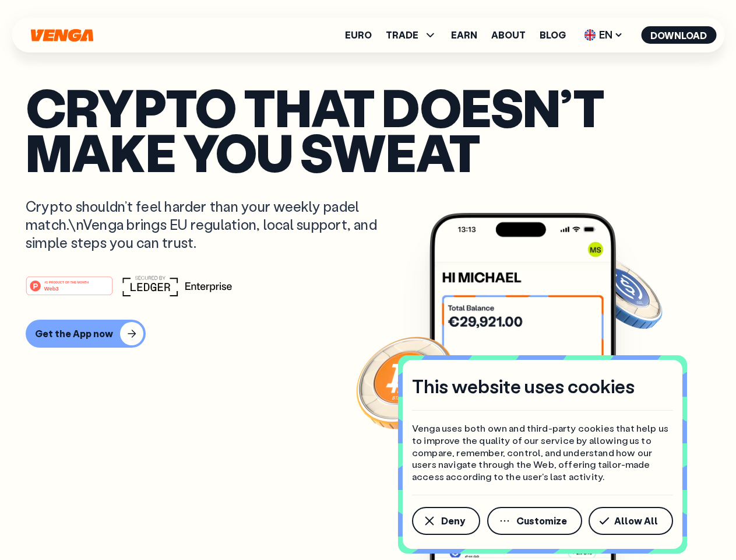 This screenshot has width=736, height=560. What do you see at coordinates (590, 35) in the screenshot?
I see `img: flag-uk` at bounding box center [590, 35].